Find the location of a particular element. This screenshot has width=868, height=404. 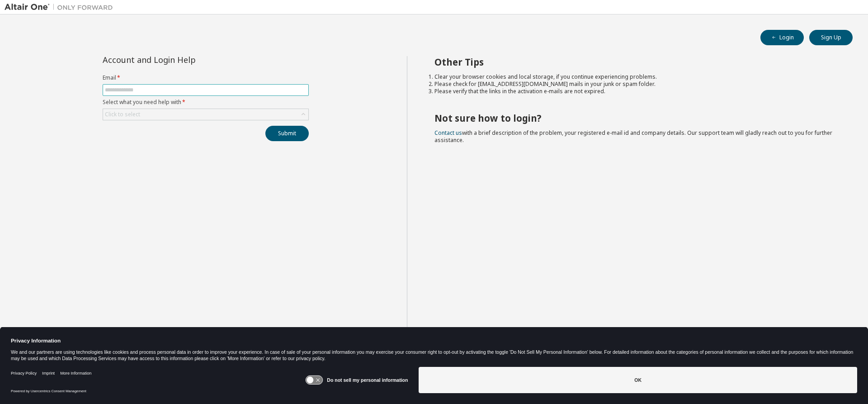

label: Email is located at coordinates (206, 78).